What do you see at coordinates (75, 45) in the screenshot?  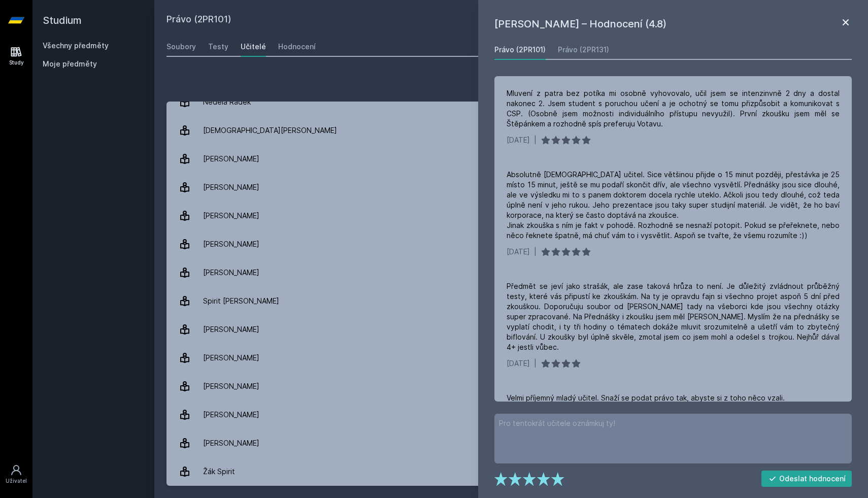 I see `a: Všechny předměty` at bounding box center [75, 45].